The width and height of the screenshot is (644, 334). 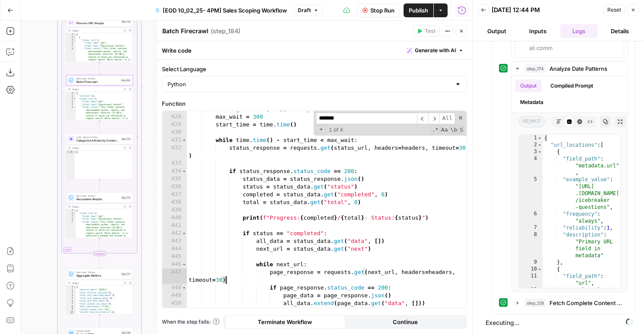 I want to click on div: LoopIterationProcess URL GroupsStep 136Output[ { "folder_info":{ "folder_name":"get", "folder_typ..., so click(x=99, y=39).